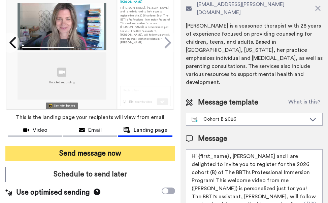  What do you see at coordinates (195, 120) in the screenshot?
I see `img: nextgen-template.svg` at bounding box center [195, 120].